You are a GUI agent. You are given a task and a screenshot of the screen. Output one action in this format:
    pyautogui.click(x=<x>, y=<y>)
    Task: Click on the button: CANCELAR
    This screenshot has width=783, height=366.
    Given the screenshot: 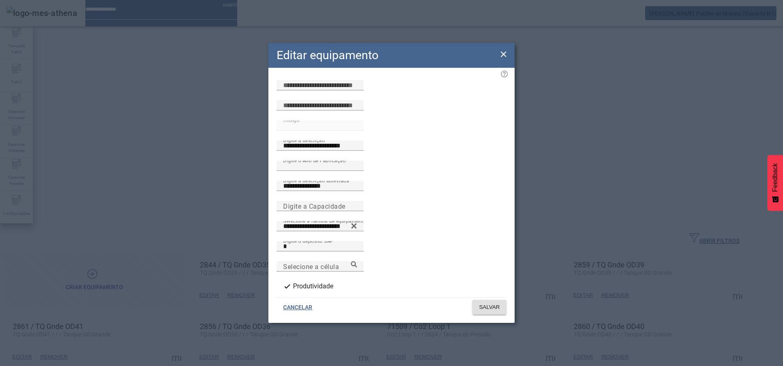 What is the action you would take?
    pyautogui.click(x=298, y=307)
    